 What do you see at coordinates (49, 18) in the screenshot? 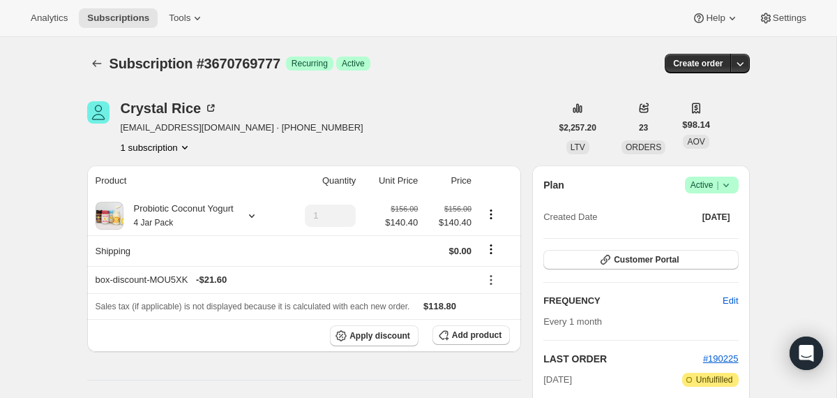
I see `button: Analytics` at bounding box center [49, 18].